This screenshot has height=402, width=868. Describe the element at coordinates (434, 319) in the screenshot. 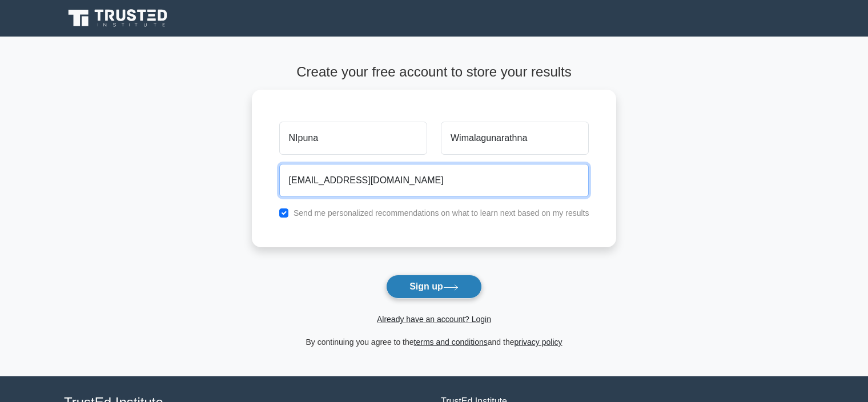

I see `a: Already have an account? Login` at that location.